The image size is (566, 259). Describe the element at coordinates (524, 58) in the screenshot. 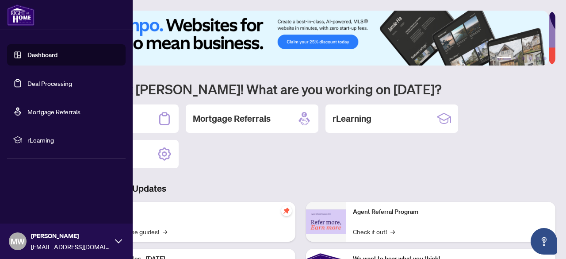

I see `button: 3` at that location.